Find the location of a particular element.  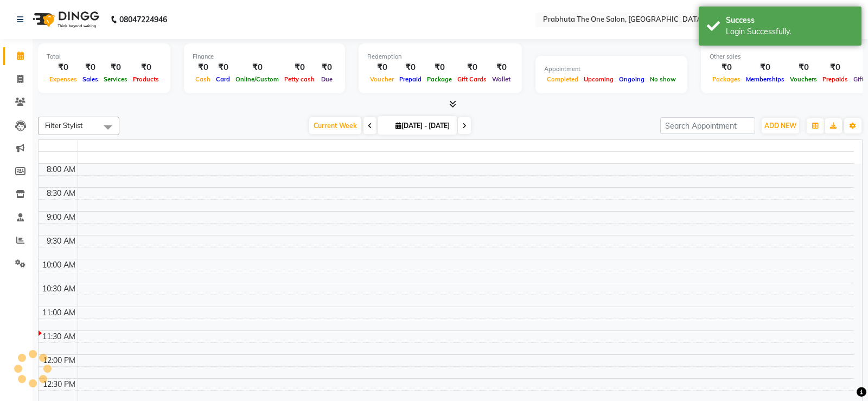

div: 9:30 AM is located at coordinates (61, 241).